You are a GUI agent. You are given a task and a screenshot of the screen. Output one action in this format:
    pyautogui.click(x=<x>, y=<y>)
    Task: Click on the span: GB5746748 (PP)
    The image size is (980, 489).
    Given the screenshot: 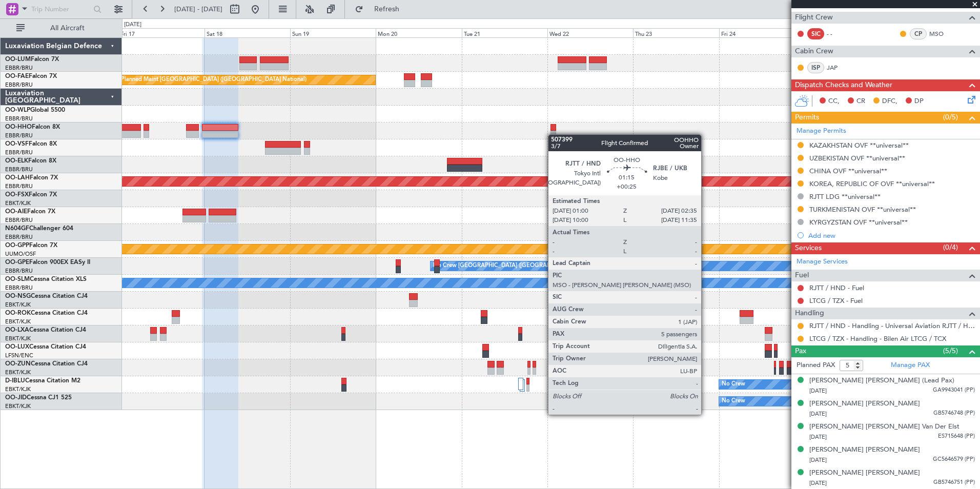 What is the action you would take?
    pyautogui.click(x=954, y=413)
    